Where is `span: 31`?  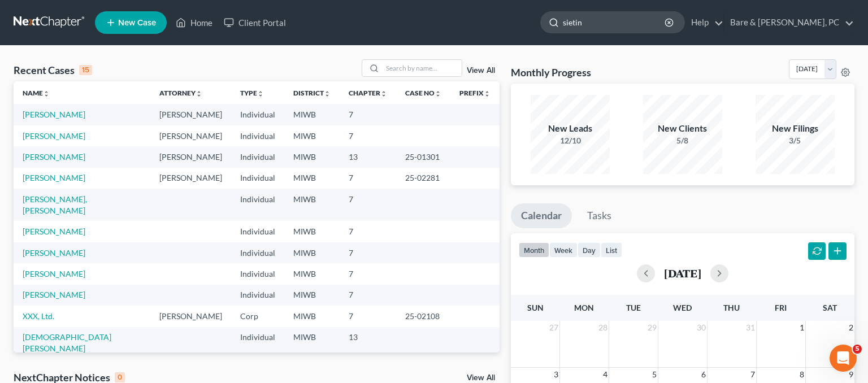
span: 31 is located at coordinates (750, 327).